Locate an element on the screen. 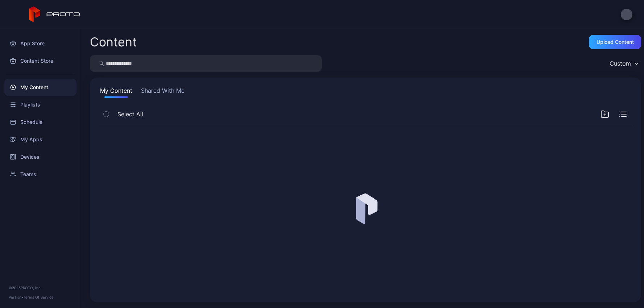  button: Upload Content is located at coordinates (616, 42).